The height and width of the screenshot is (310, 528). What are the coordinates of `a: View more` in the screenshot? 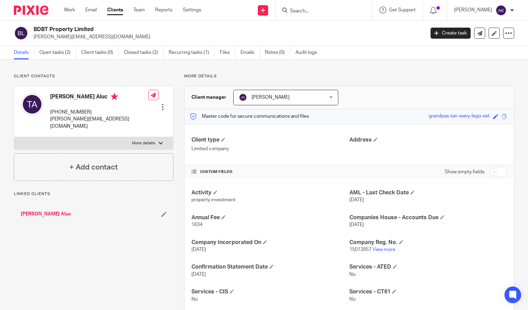 It's located at (384, 250).